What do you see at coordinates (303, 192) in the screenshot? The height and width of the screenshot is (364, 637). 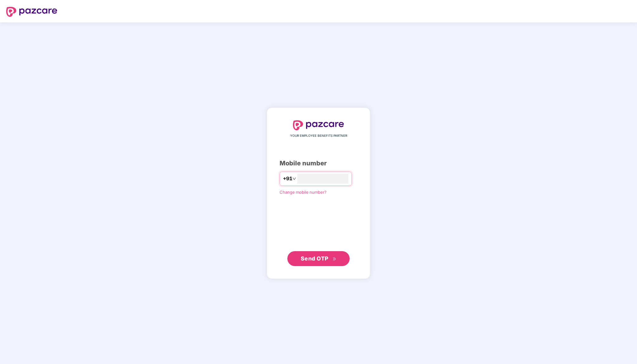 I see `span: Change mobile number?` at bounding box center [303, 192].